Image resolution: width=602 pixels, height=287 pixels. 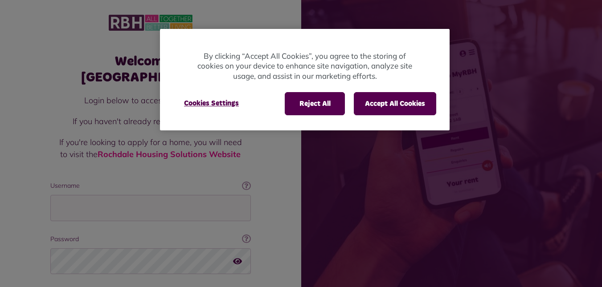 What do you see at coordinates (305, 80) in the screenshot?
I see `div: Cookie banner` at bounding box center [305, 80].